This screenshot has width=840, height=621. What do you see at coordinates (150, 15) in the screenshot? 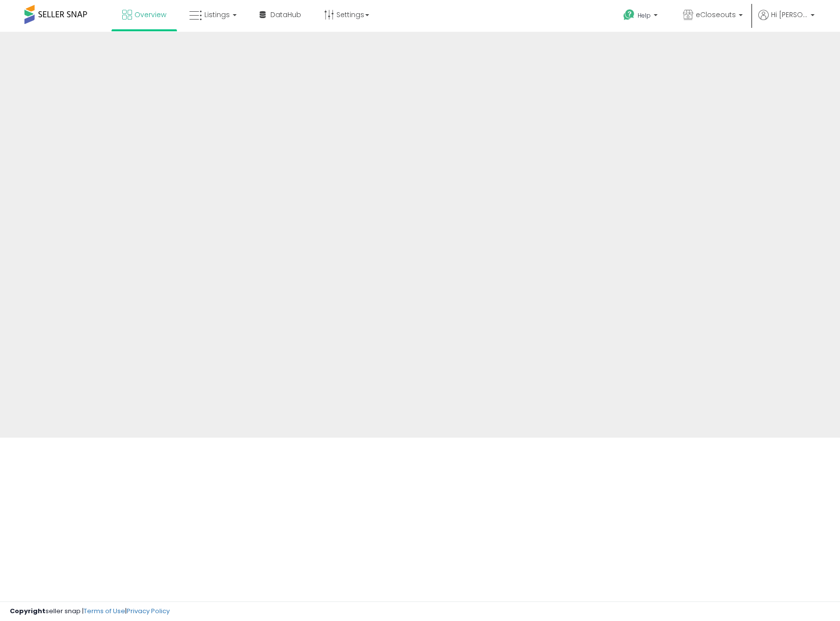
I see `span: Overview` at bounding box center [150, 15].